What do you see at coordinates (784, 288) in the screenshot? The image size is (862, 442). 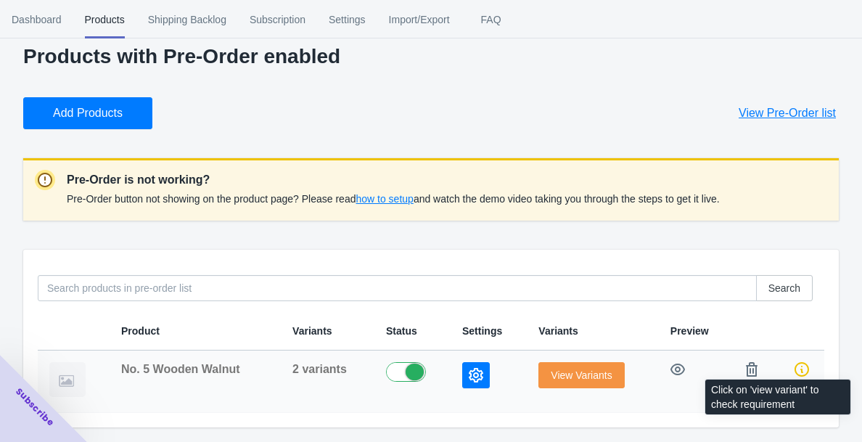 I see `span: Search` at bounding box center [784, 288].